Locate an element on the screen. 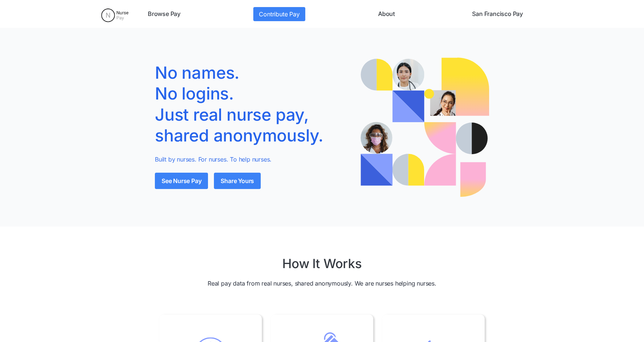 Image resolution: width=644 pixels, height=342 pixels. p: Real pay data from real nurses, shared anonymously. We are nurses helping nurses. is located at coordinates (322, 283).